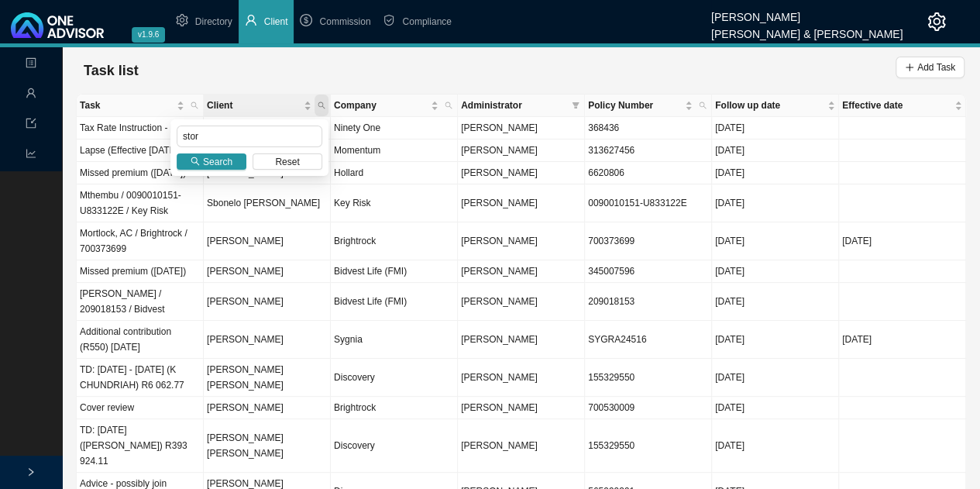 This screenshot has width=980, height=489. What do you see at coordinates (909, 68) in the screenshot?
I see `span: plus` at bounding box center [909, 68].